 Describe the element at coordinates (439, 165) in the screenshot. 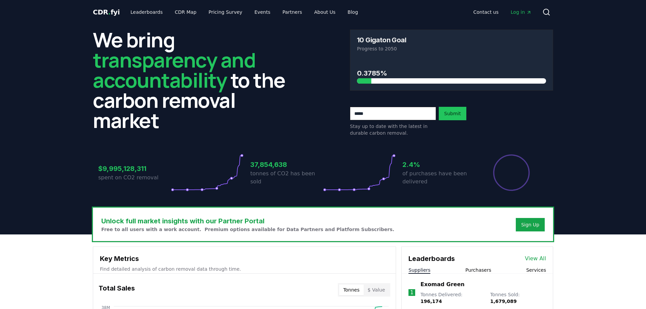

I see `h3: 2.4%` at that location.